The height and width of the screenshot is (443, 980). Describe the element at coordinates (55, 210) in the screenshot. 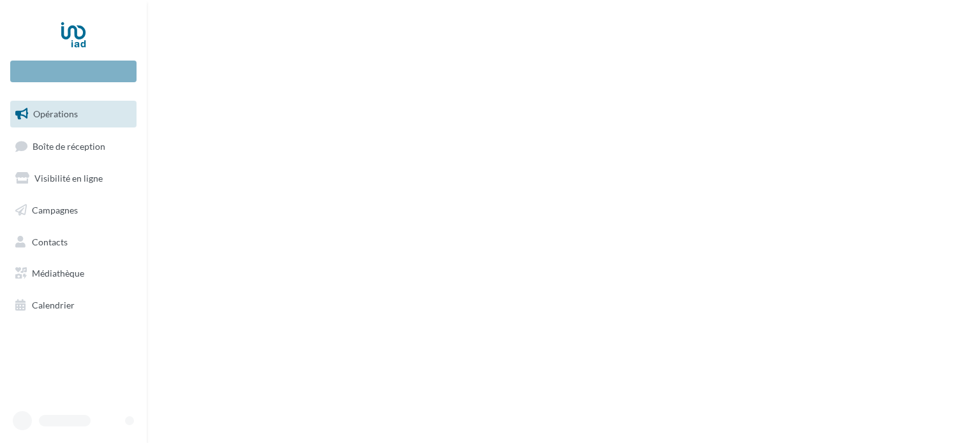

I see `span: Campagnes` at that location.